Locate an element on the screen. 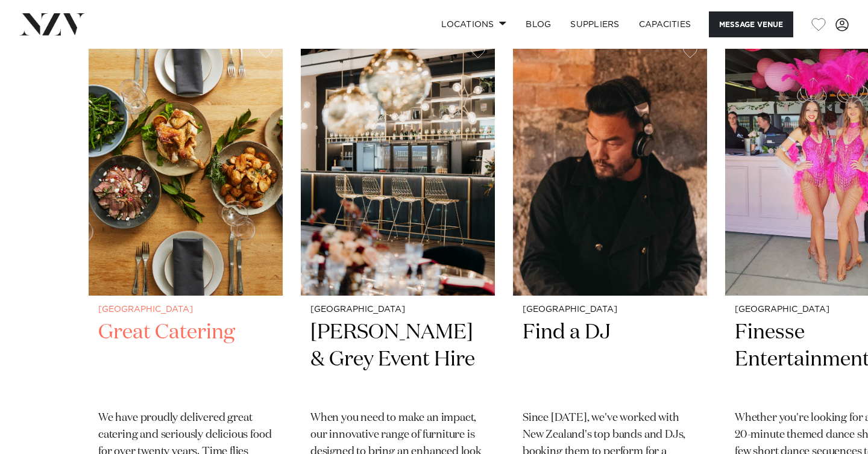  h2: Find a DJ is located at coordinates (610, 360).